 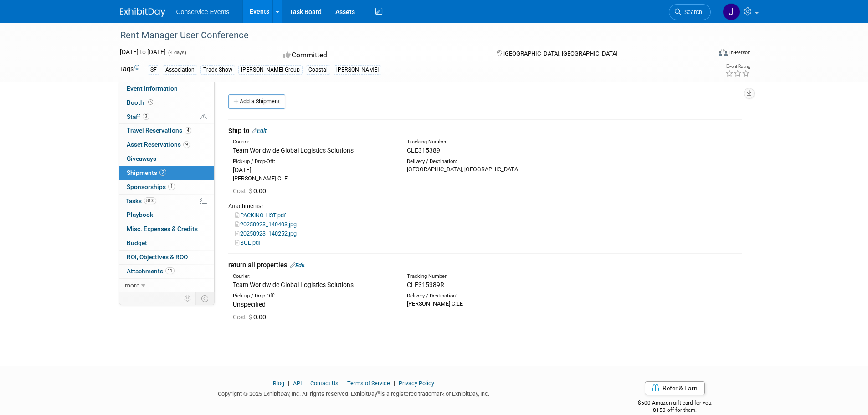 What do you see at coordinates (157, 256) in the screenshot?
I see `span: ROI, Objectives & ROO` at bounding box center [157, 256].